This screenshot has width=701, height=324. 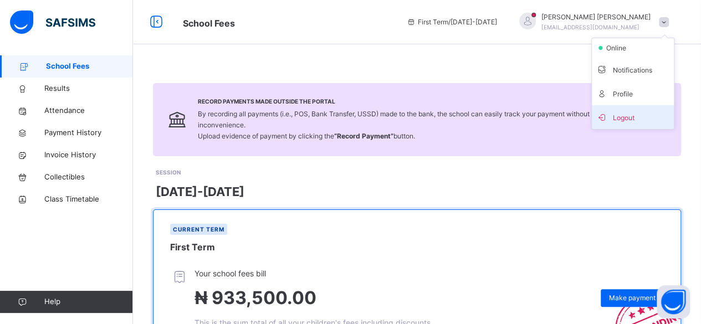 I want to click on span: Current term, so click(x=198, y=230).